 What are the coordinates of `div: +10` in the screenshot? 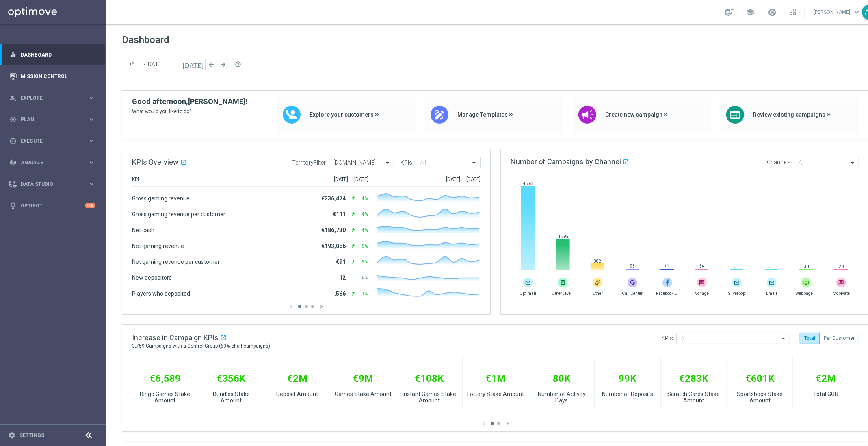 It's located at (90, 205).